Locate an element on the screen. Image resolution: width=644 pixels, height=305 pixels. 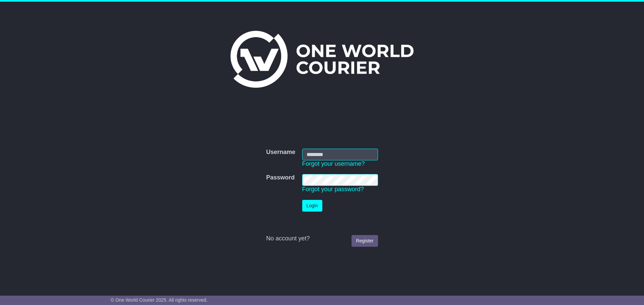
a: Forgot your password? is located at coordinates (333, 189).